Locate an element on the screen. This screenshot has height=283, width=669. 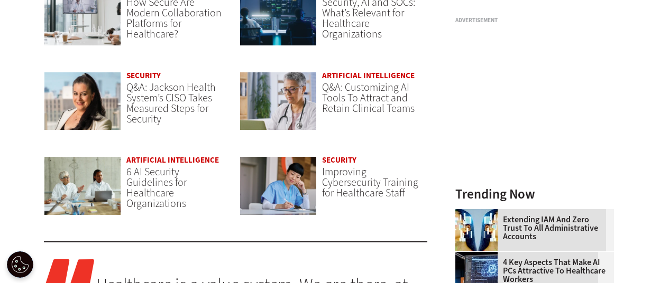
button: Open Preferences is located at coordinates (20, 265).